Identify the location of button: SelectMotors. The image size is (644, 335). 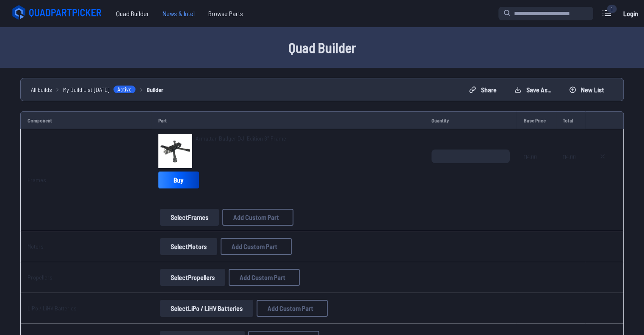
(189, 246).